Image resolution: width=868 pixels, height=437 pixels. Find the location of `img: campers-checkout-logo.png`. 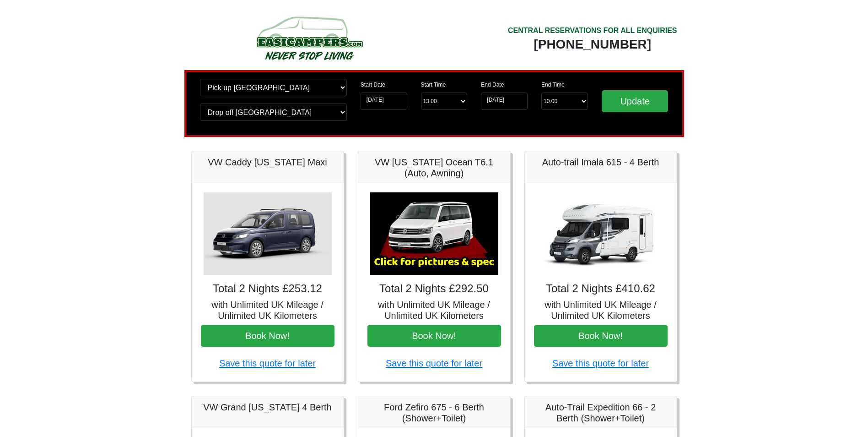

img: campers-checkout-logo.png is located at coordinates (309, 38).